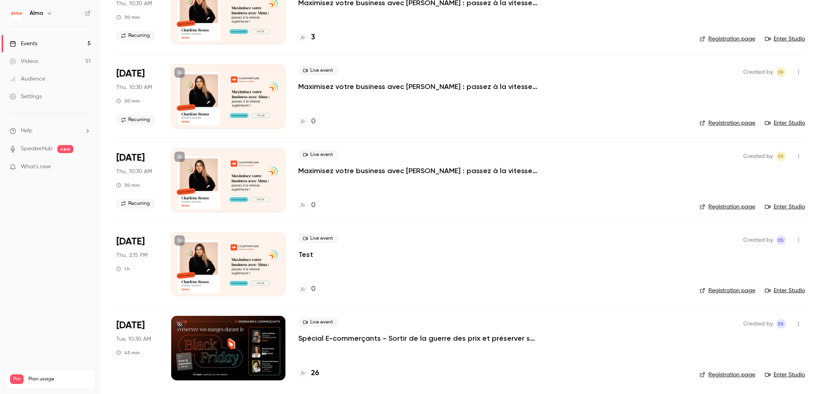 This screenshot has width=821, height=394. Describe the element at coordinates (132, 255) in the screenshot. I see `span: Thu, 2:15 PM` at that location.